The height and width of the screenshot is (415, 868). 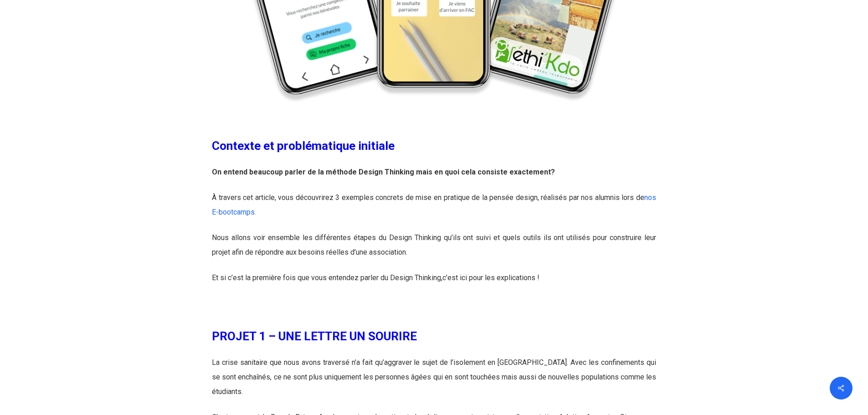 What do you see at coordinates (434, 245) in the screenshot?
I see `span: Nous allons voir ensemble les différentes étapes du Design Thinking qu’ils ont suivi et quels out...` at bounding box center [434, 245].